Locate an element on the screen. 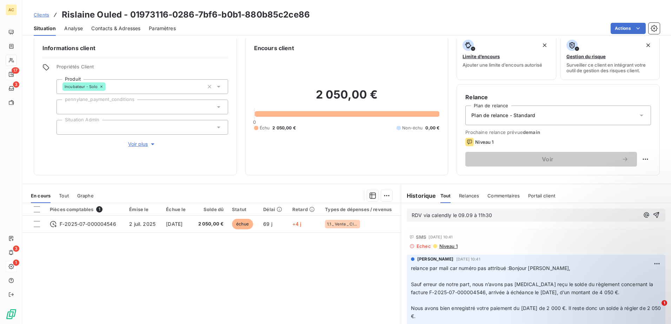  div: Délai is located at coordinates (274, 210).